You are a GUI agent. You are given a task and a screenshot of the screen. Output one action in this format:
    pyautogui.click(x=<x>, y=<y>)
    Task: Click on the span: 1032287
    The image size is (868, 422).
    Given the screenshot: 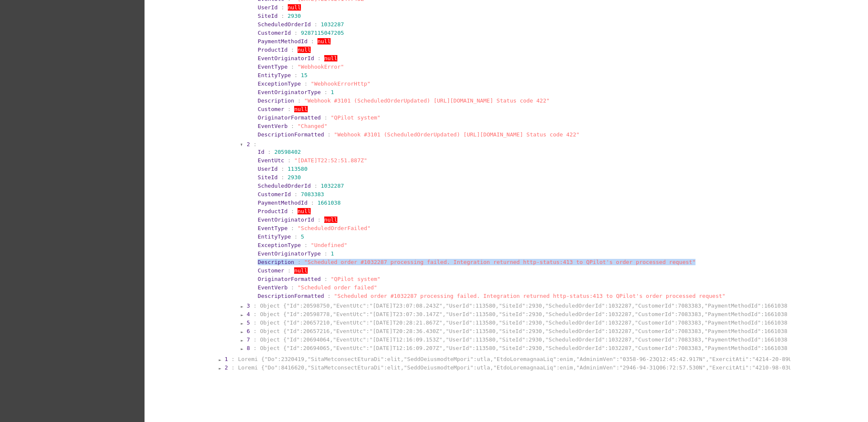 What is the action you would take?
    pyautogui.click(x=332, y=24)
    